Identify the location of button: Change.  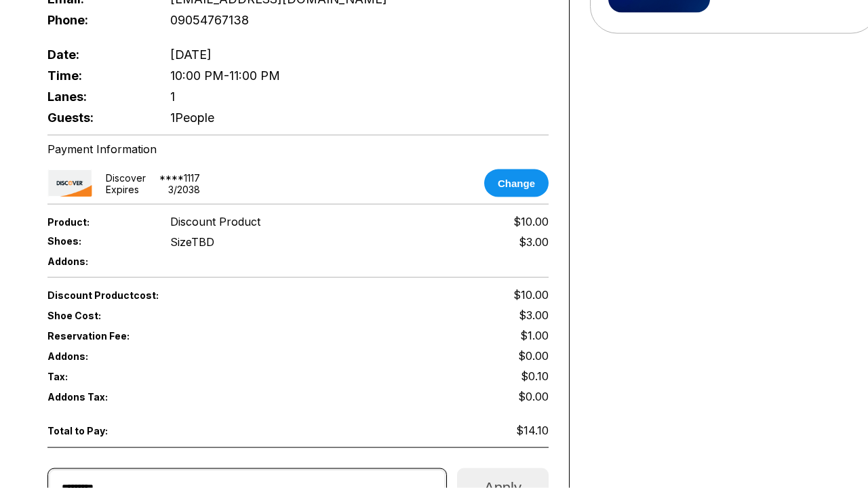
(516, 183).